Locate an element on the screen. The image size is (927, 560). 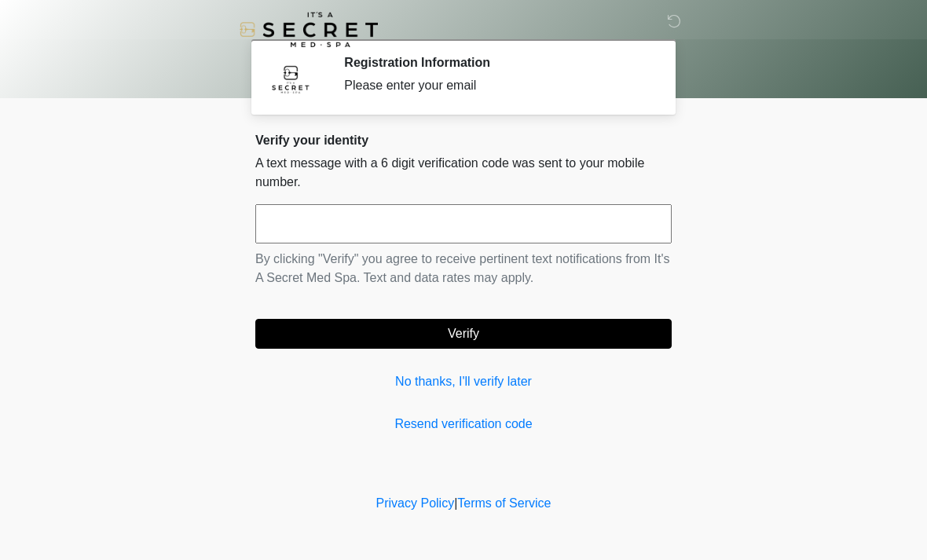
h2: Verify your identity is located at coordinates (463, 140).